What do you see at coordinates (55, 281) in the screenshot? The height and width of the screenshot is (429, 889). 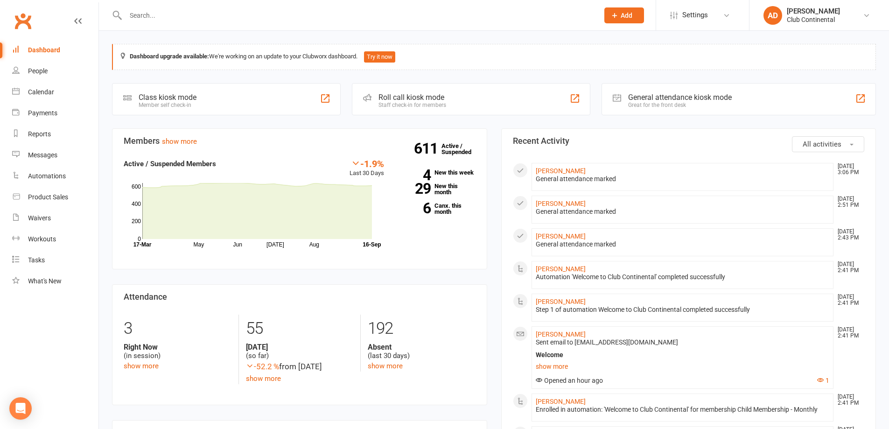 I see `a: What's New` at bounding box center [55, 281].